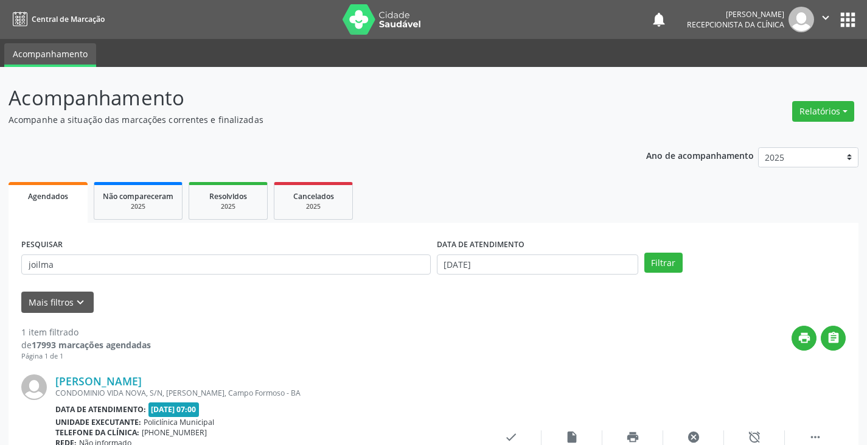 The width and height of the screenshot is (867, 445). What do you see at coordinates (306, 119) in the screenshot?
I see `p: Acompanhe a situação das marcações correntes e finalizadas` at bounding box center [306, 119].